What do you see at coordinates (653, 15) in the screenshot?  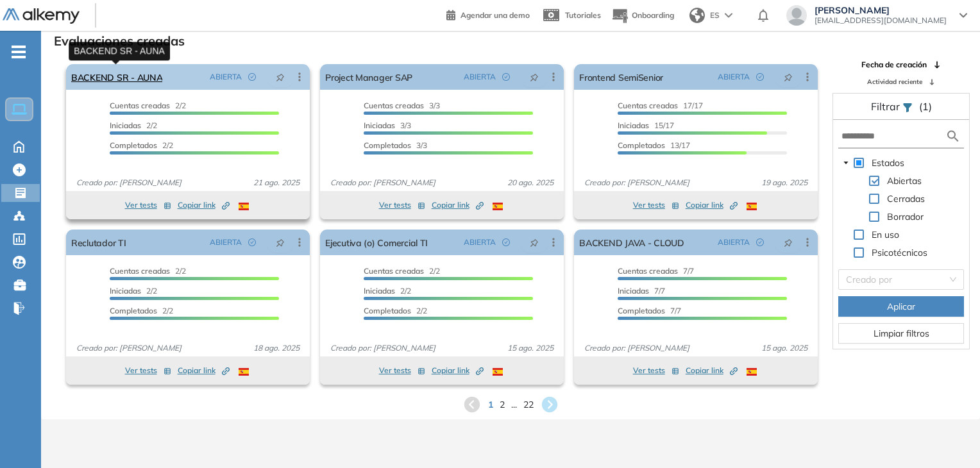 I see `span: Onboarding` at bounding box center [653, 15].